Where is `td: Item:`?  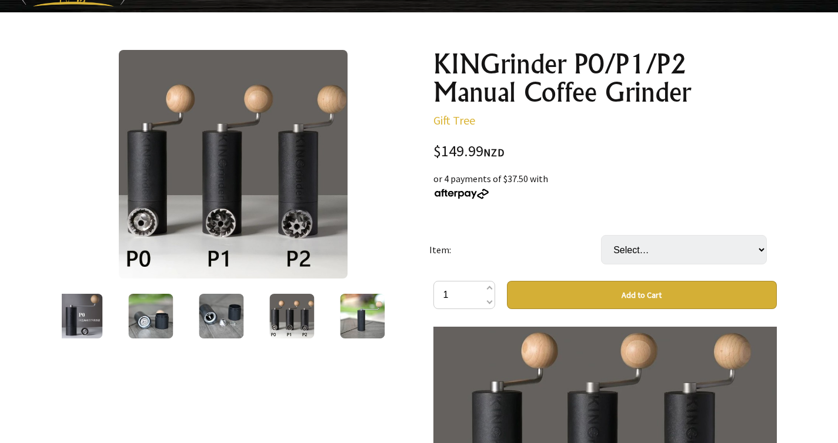 td: Item: is located at coordinates (515, 250).